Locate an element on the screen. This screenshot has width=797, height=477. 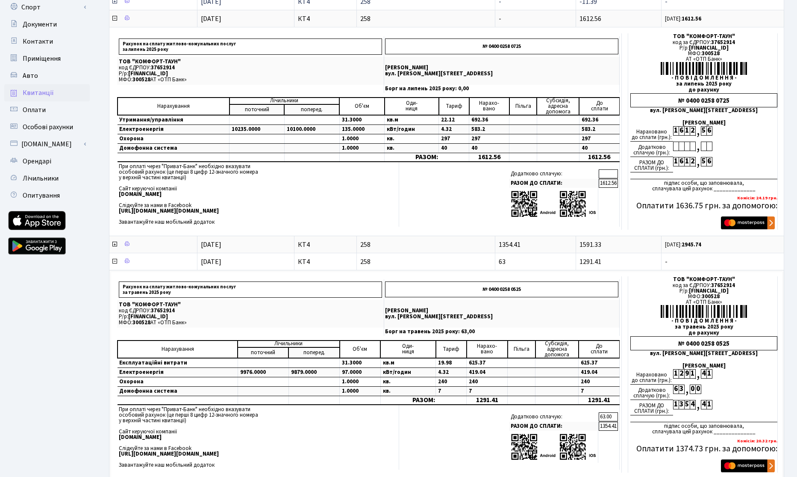
td: Утримання/управління is located at coordinates (174, 120).